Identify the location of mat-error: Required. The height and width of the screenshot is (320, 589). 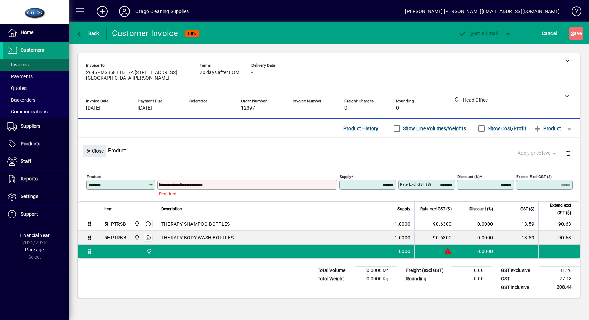
(245, 193).